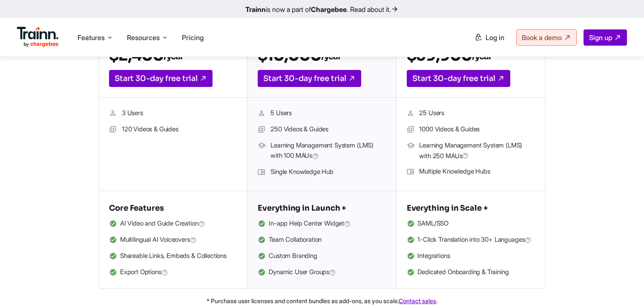 This screenshot has height=307, width=644. Describe the element at coordinates (475, 240) in the screenshot. I see `span: 1-Click Translation into 30+ Languages` at that location.